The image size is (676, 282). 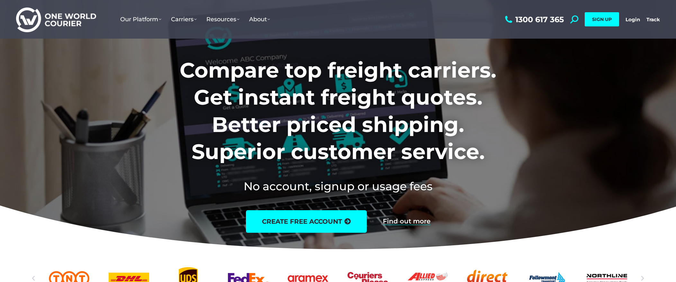 I want to click on span: Our Platform, so click(x=141, y=19).